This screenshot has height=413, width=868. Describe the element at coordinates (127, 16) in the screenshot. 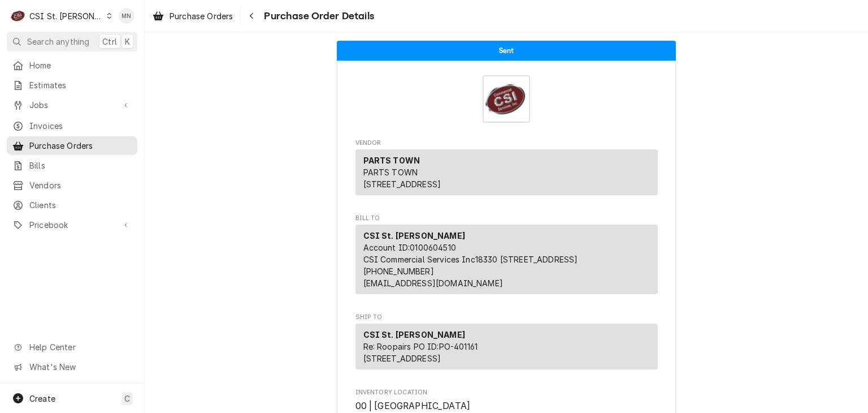

I see `div: Melissa Nehls's Avatar` at that location.